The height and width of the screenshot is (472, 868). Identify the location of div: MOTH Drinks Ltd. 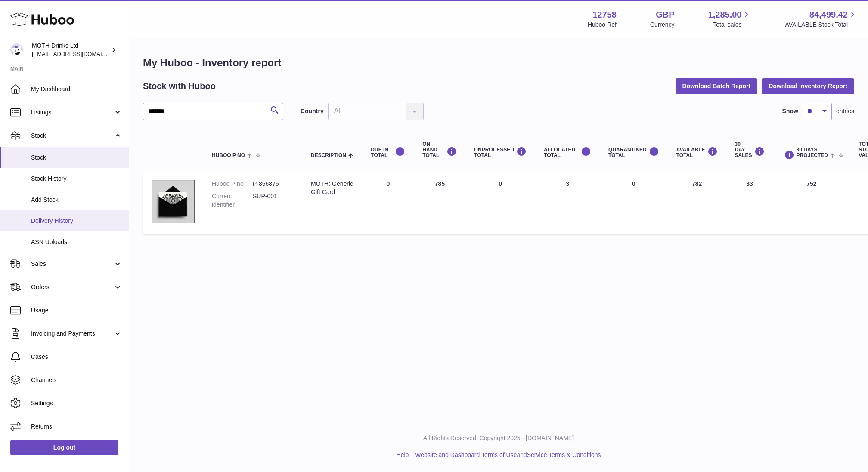
(71, 50).